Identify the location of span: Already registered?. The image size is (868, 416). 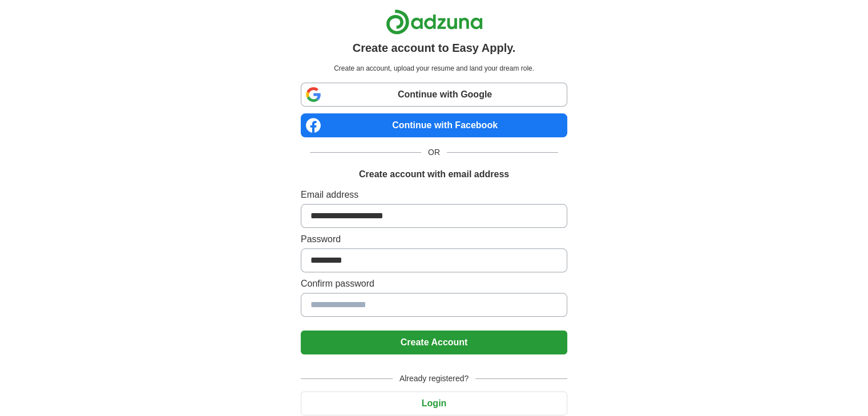
(434, 379).